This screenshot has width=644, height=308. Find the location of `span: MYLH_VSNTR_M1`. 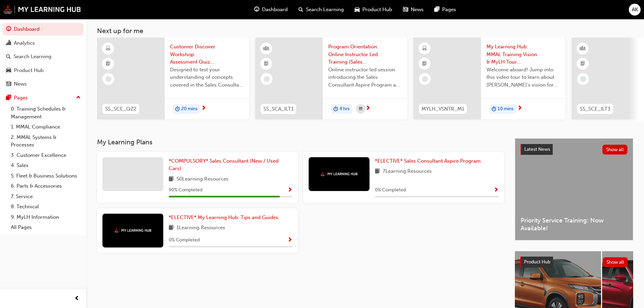

span: MYLH_VSNTR_M1 is located at coordinates (443, 109).